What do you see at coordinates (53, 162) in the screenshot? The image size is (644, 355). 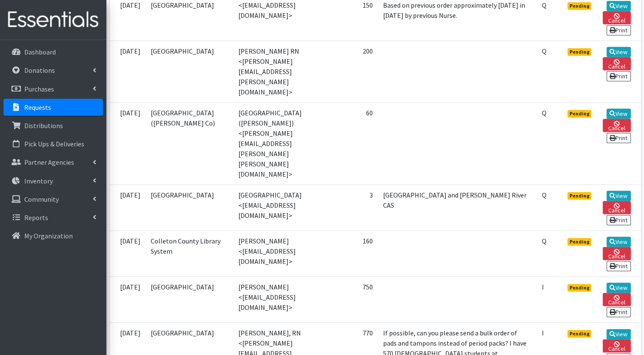 I see `a: Partner Agencies` at bounding box center [53, 162].